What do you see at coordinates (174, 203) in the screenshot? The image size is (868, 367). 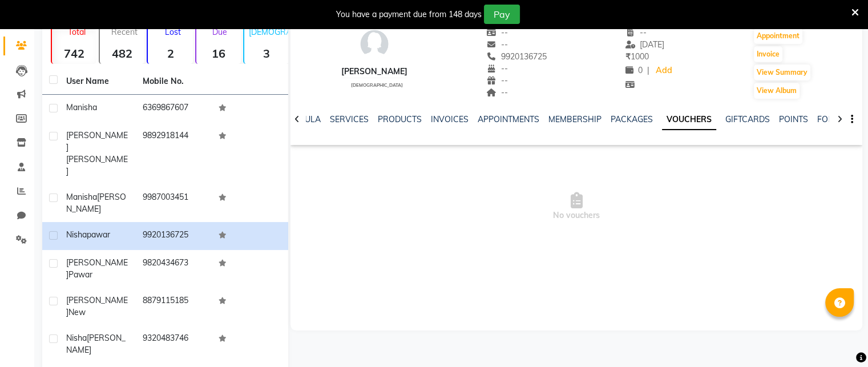 I see `td: 9987003451` at bounding box center [174, 203].